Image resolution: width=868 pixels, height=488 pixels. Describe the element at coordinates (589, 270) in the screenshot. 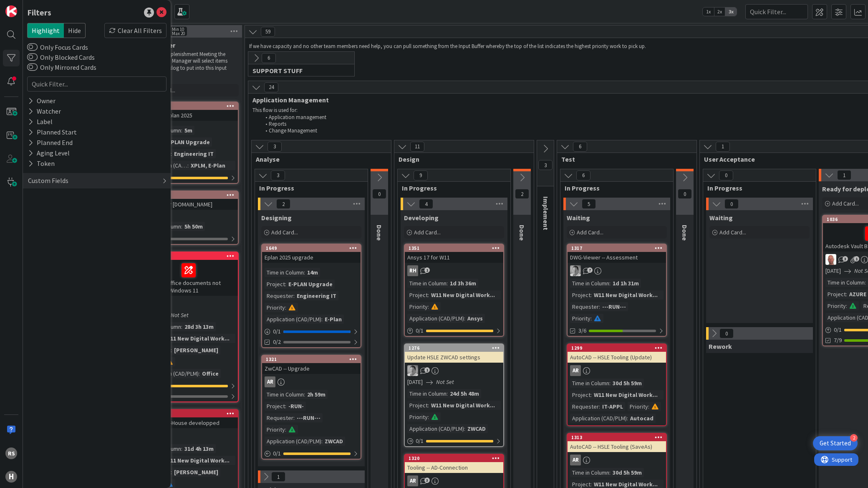

I see `span: 7` at that location.